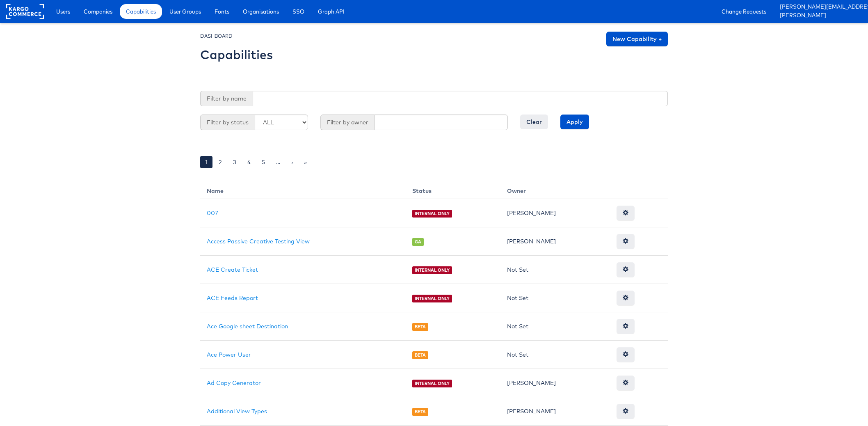 This screenshot has width=868, height=426. Describe the element at coordinates (185, 11) in the screenshot. I see `span: User Groups` at that location.